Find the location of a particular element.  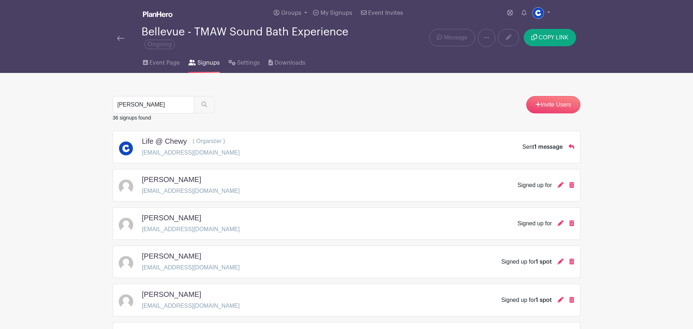

small: 36 signups found is located at coordinates (132, 118).